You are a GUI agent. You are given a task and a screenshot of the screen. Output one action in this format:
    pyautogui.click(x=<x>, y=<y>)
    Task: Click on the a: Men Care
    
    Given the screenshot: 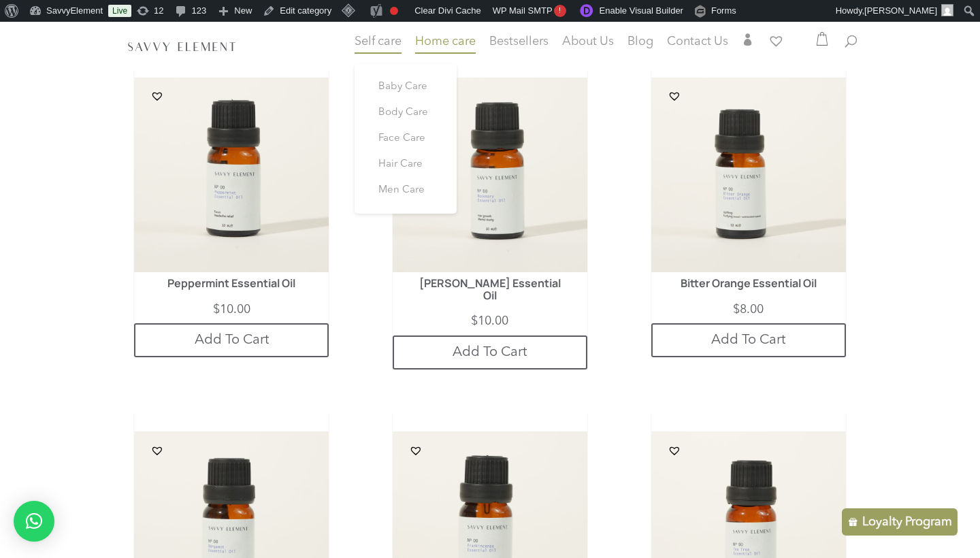 What is the action you would take?
    pyautogui.click(x=406, y=191)
    